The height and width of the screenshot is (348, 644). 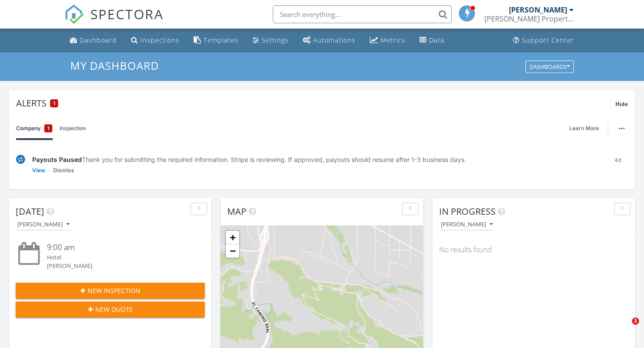 I want to click on div: Hotel, so click(x=118, y=257).